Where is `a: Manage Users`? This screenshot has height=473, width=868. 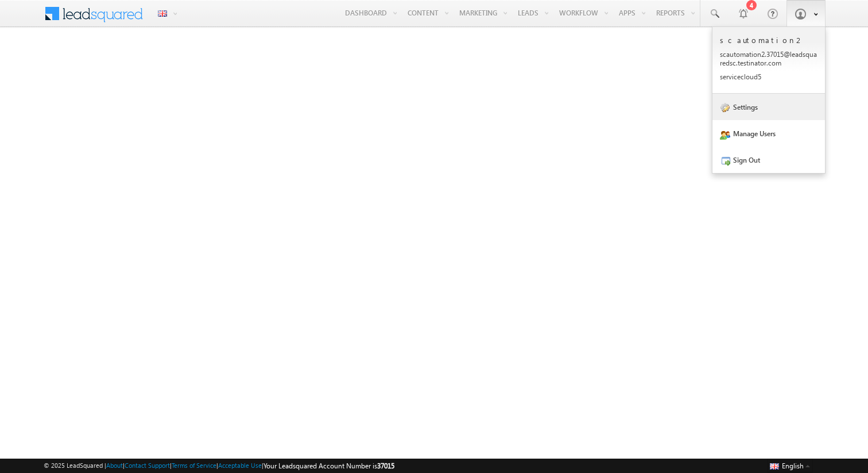 a: Manage Users is located at coordinates (769, 133).